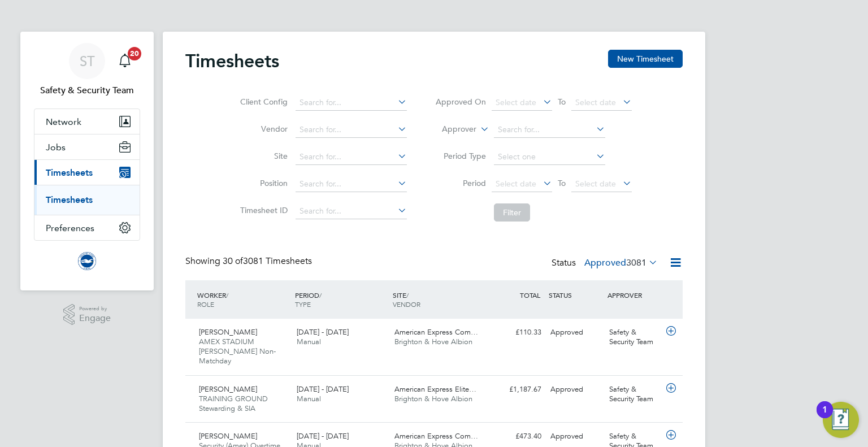 This screenshot has height=447, width=868. What do you see at coordinates (263, 129) in the screenshot?
I see `label: Vendor` at bounding box center [263, 129].